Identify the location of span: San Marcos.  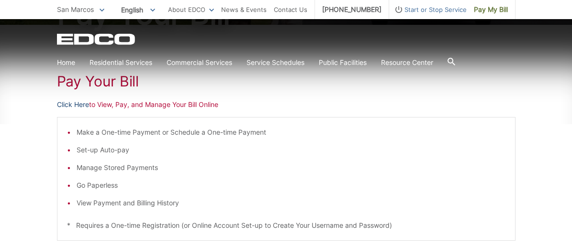
(75, 9).